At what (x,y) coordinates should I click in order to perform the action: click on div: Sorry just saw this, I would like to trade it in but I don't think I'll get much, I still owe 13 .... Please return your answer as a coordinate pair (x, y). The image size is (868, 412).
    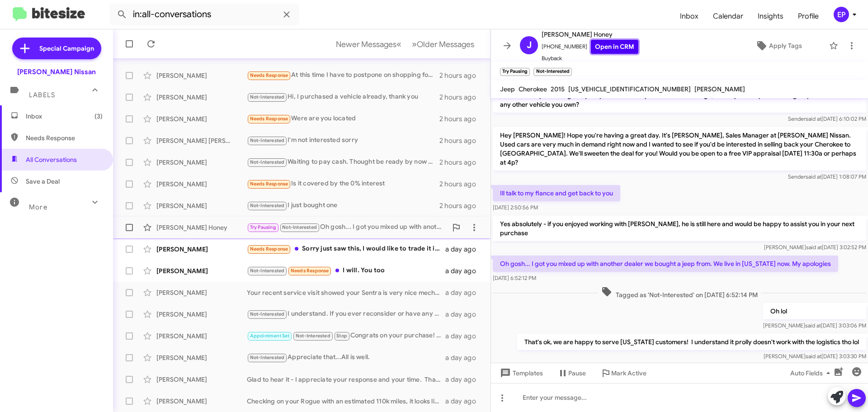
    Looking at the image, I should click on (346, 249).